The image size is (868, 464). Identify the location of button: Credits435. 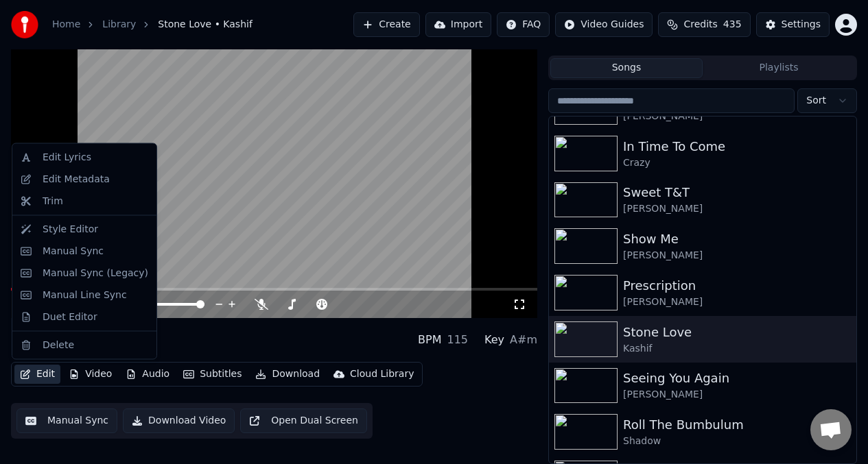
(704, 24).